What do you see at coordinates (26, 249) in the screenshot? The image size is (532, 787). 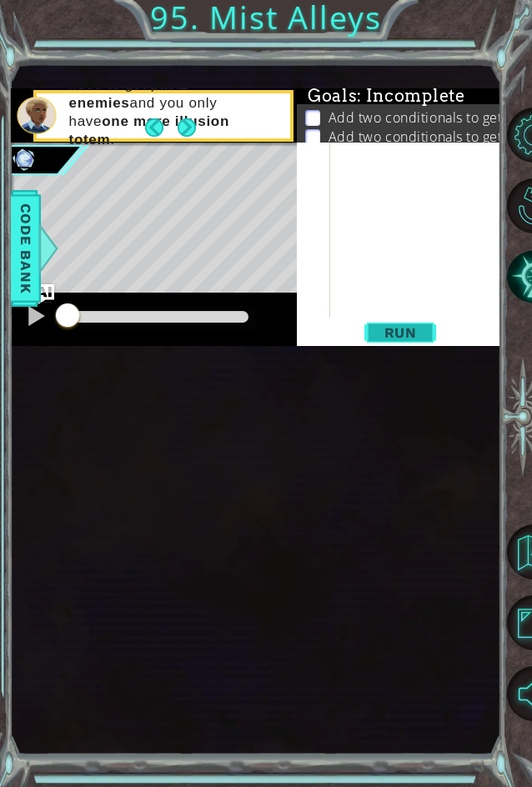 I see `span: Code Bank` at bounding box center [26, 249].